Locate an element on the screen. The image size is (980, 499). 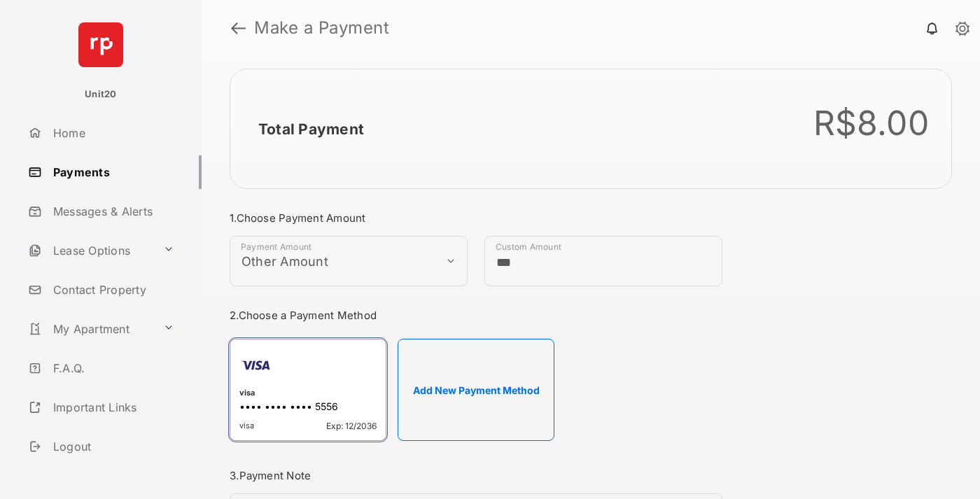
div: visa is located at coordinates (308, 395).